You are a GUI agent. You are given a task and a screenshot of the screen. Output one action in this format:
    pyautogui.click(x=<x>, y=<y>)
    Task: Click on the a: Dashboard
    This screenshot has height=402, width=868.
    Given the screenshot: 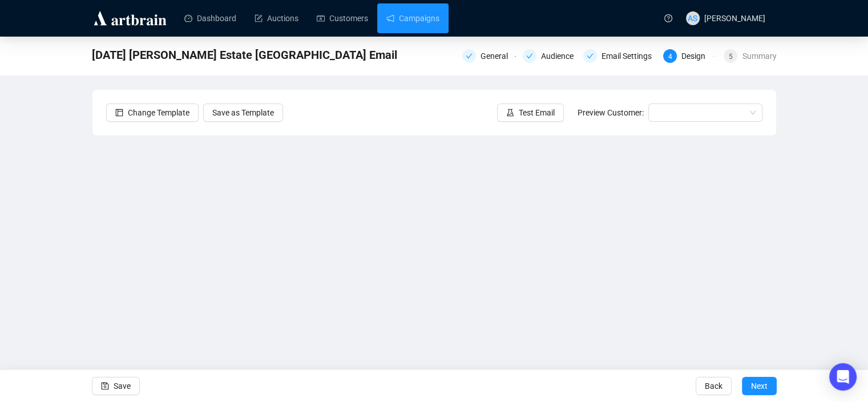 What is the action you would take?
    pyautogui.click(x=210, y=18)
    